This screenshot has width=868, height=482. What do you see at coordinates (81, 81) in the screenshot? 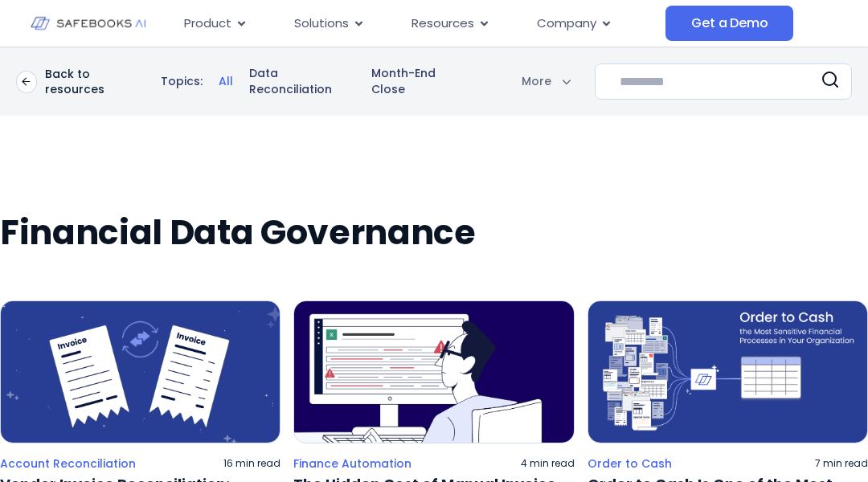
I see `a: Back to resources` at bounding box center [81, 81].